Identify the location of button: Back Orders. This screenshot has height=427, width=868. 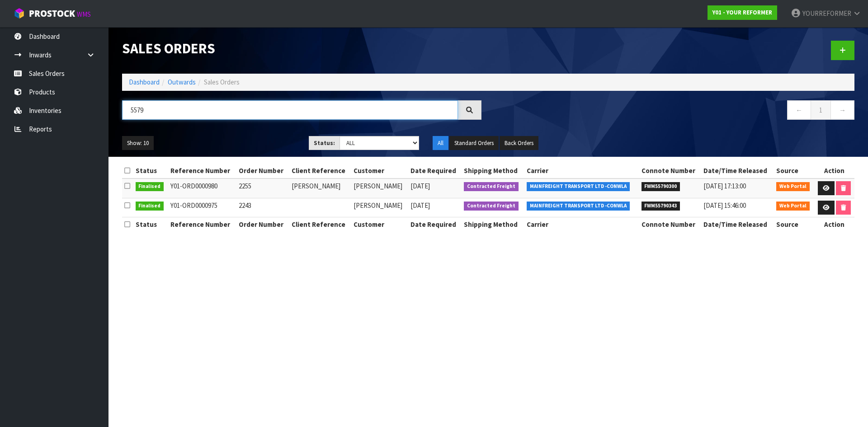
(519, 143).